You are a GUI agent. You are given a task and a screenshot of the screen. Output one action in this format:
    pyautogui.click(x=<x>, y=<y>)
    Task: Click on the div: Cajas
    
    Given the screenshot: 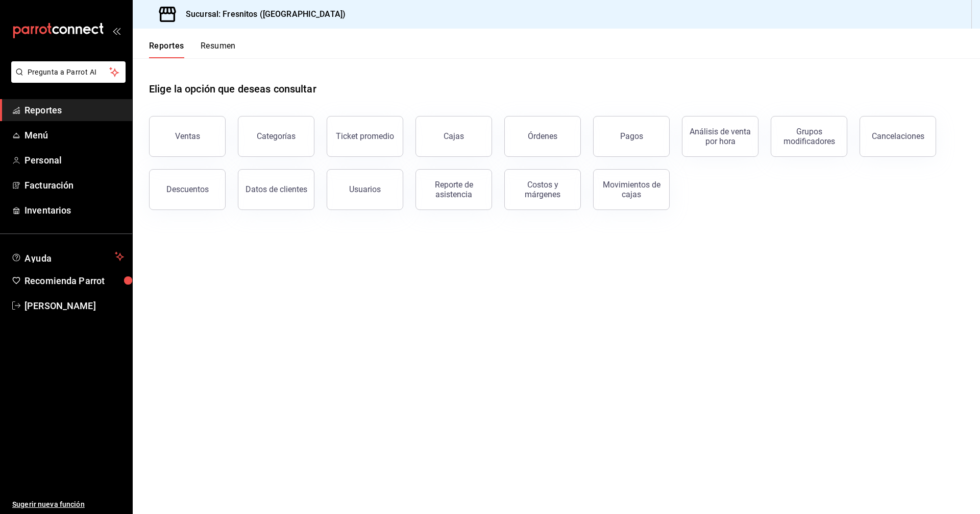 What is the action you would take?
    pyautogui.click(x=454, y=136)
    